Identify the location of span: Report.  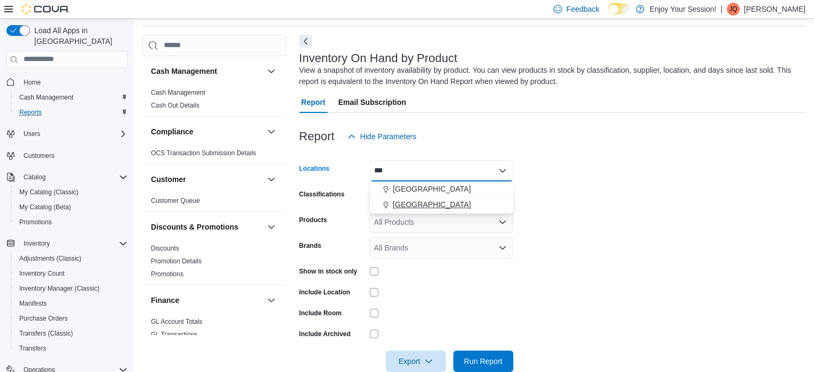
(313, 102).